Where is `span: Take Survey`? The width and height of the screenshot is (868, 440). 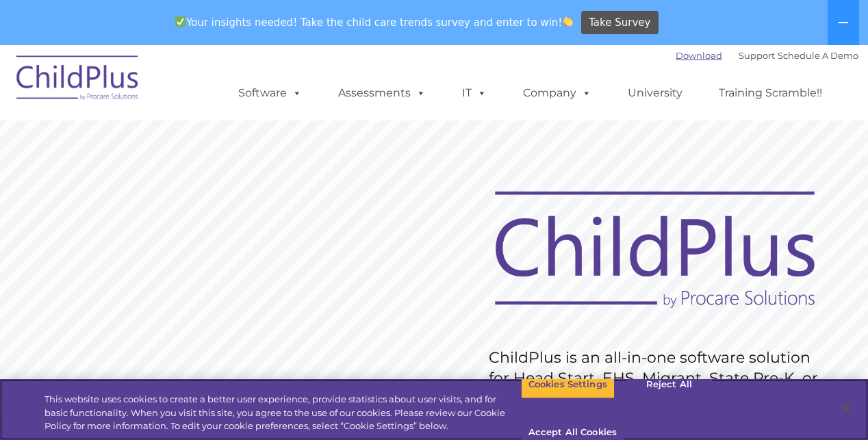
span: Take Survey is located at coordinates (619, 23).